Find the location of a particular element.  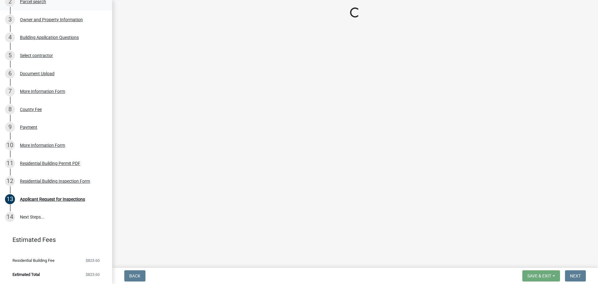

div: Applicant Request for Inspections is located at coordinates (52, 199).